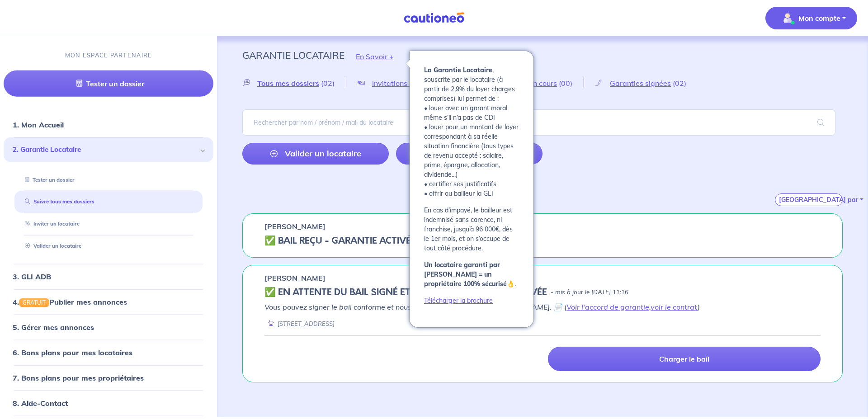  Describe the element at coordinates (819, 18) in the screenshot. I see `p: Mon compte` at that location.